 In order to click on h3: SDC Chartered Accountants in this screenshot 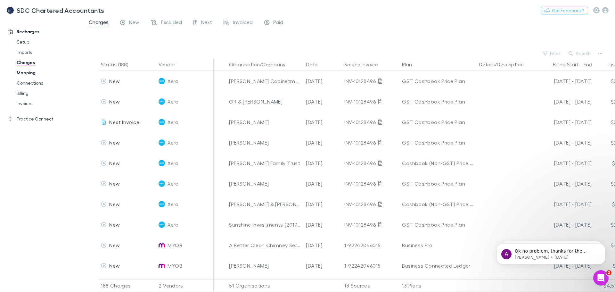, I will do `click(61, 10)`.